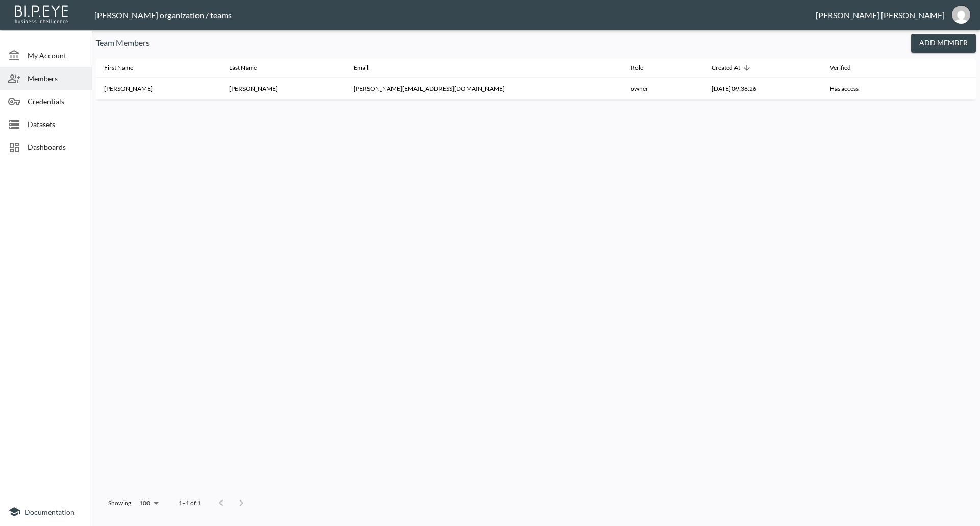 This screenshot has width=980, height=526. What do you see at coordinates (367, 68) in the screenshot?
I see `span: Email` at bounding box center [367, 68].